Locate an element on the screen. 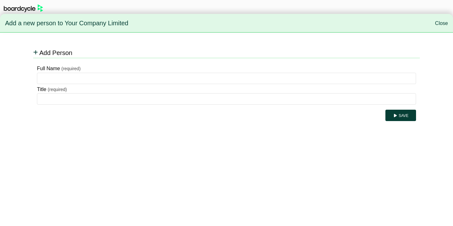  label: Title is located at coordinates (42, 89).